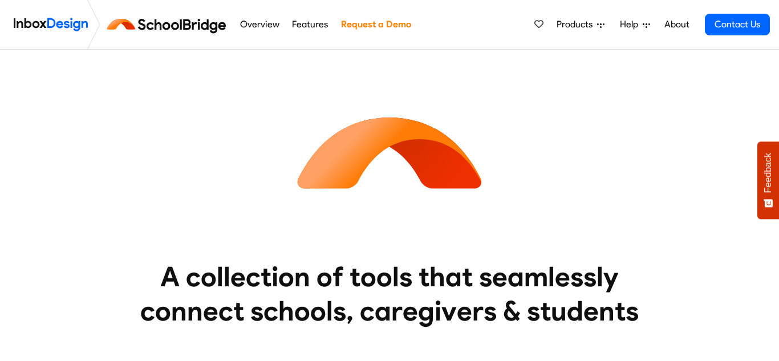 The width and height of the screenshot is (779, 361). Describe the element at coordinates (169, 25) in the screenshot. I see `img: schoolbridge logo` at that location.